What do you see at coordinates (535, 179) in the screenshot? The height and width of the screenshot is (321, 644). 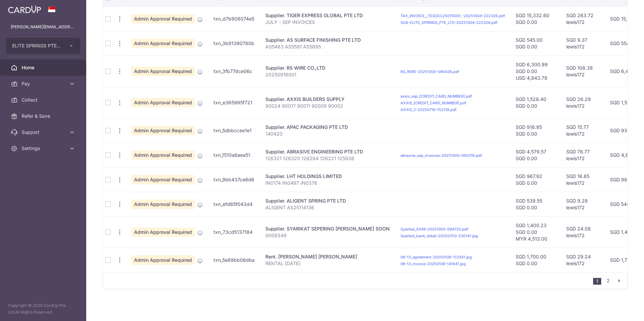 I see `td: SGD 967.92 SGD 0.00` at bounding box center [535, 179].